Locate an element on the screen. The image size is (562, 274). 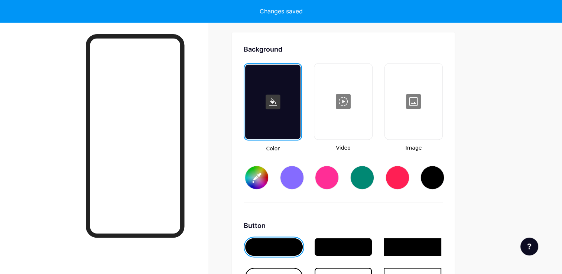
span: Image is located at coordinates (413, 148).